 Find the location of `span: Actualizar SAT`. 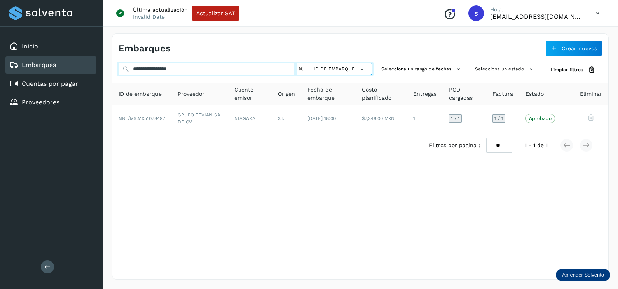

span: Actualizar SAT is located at coordinates (215, 13).